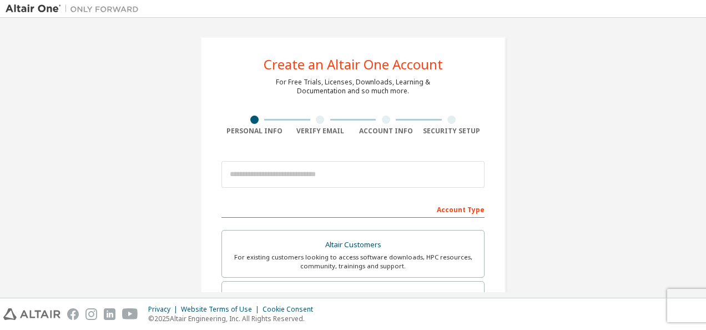  What do you see at coordinates (386, 131) in the screenshot?
I see `div: Account Info` at bounding box center [386, 131].